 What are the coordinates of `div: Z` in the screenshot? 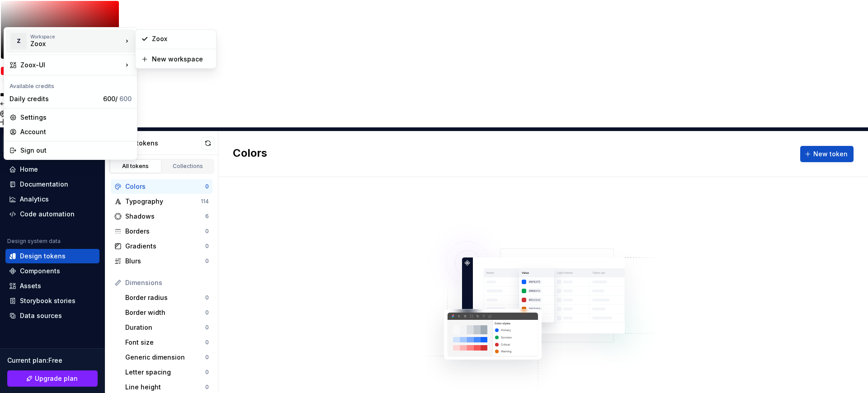 It's located at (19, 41).